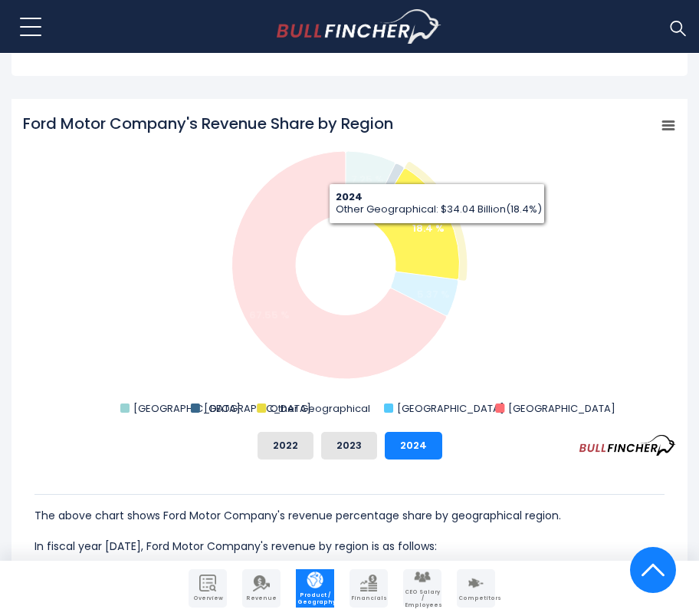 This screenshot has width=699, height=616. Describe the element at coordinates (422, 588) in the screenshot. I see `a: Company Employees` at that location.